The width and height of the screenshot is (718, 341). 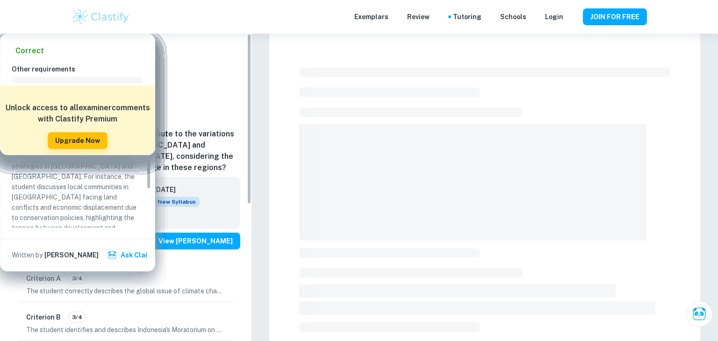 I want to click on div: Share, so click(x=208, y=108).